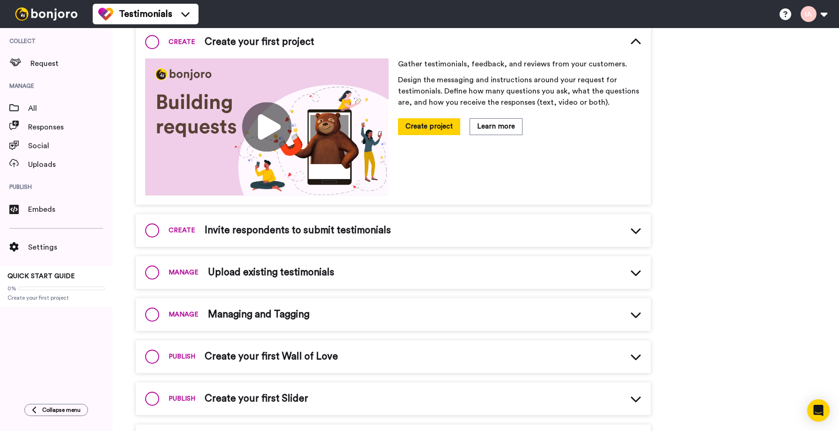  What do you see at coordinates (12, 289) in the screenshot?
I see `span: 0%` at bounding box center [12, 289].